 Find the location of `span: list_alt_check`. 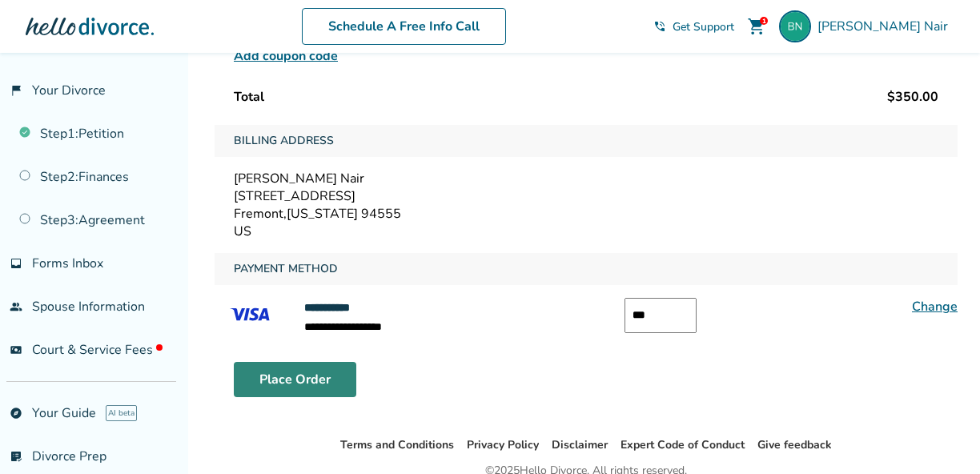

span: list_alt_check is located at coordinates (16, 457).